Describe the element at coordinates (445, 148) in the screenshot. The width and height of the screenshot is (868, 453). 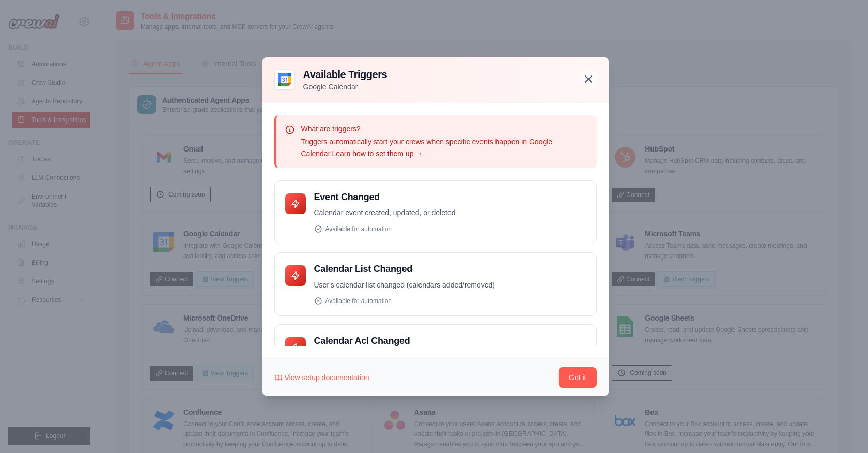
I see `p: Triggers automatically start your crews when specific events happen in Google Calendar.` at that location.